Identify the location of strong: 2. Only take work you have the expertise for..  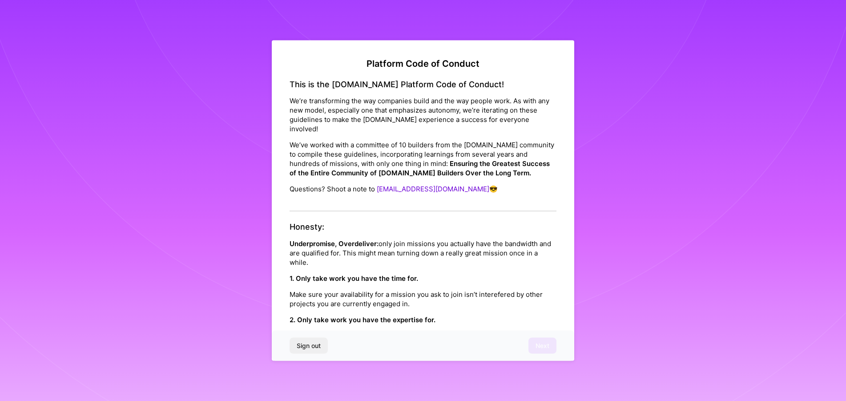
(363, 319).